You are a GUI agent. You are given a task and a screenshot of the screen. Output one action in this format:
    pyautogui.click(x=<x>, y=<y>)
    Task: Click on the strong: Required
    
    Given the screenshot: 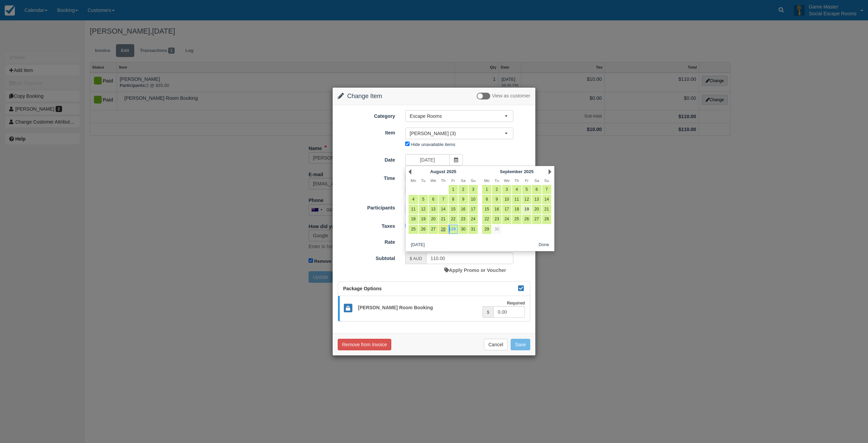 What is the action you would take?
    pyautogui.click(x=516, y=303)
    